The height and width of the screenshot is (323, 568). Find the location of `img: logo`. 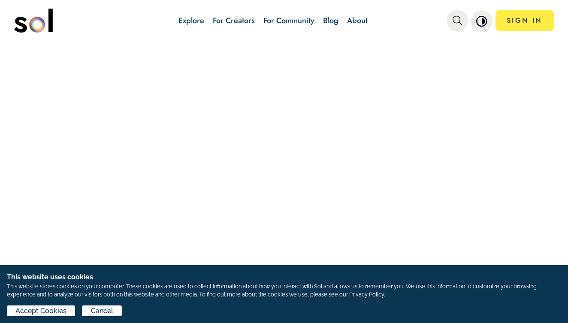

img: logo is located at coordinates (33, 21).